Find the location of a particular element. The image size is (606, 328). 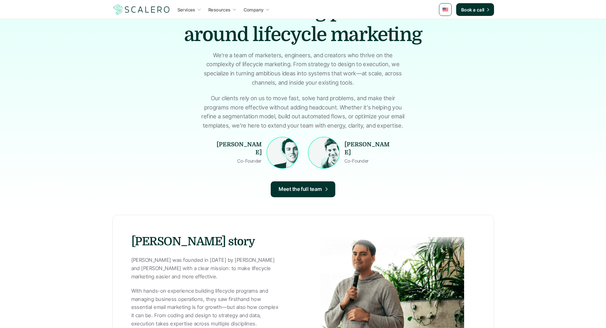

a: Scalero company logo is located at coordinates (142, 10).